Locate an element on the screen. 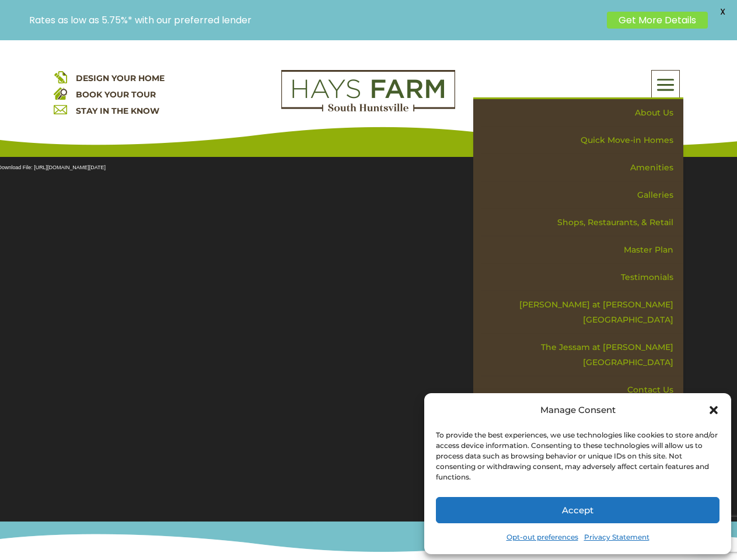 Image resolution: width=737 pixels, height=560 pixels. button: Accept is located at coordinates (578, 510).